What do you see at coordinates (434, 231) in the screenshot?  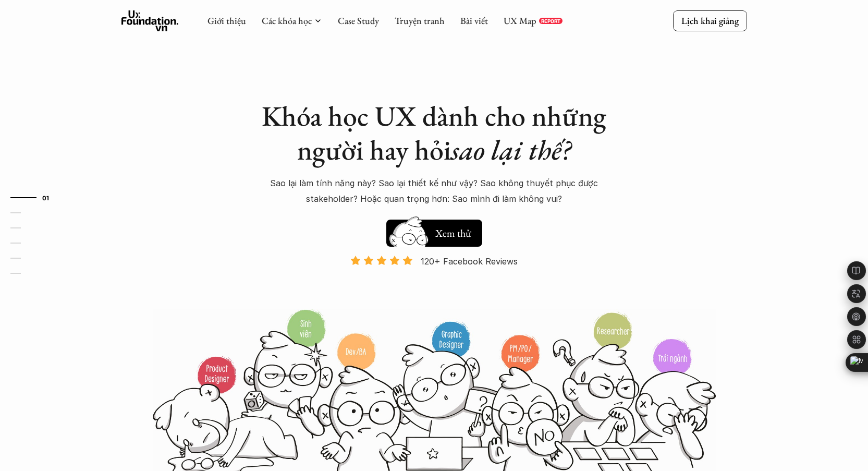 I see `a: Xem thử` at bounding box center [434, 231].